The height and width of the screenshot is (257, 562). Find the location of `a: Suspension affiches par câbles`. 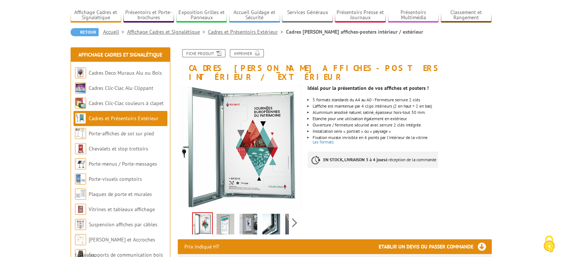

a: Suspension affiches par câbles is located at coordinates (123, 224).